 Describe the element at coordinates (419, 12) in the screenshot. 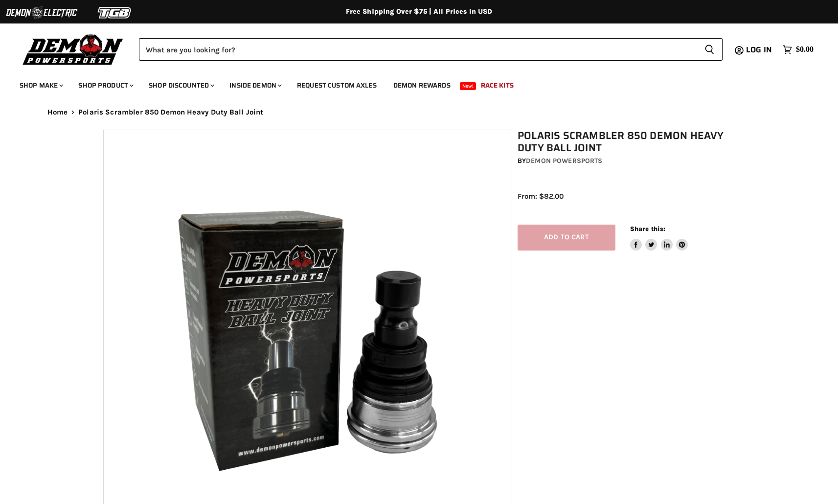

I see `div: Free Shipping Over $75 | All Prices In USD` at that location.